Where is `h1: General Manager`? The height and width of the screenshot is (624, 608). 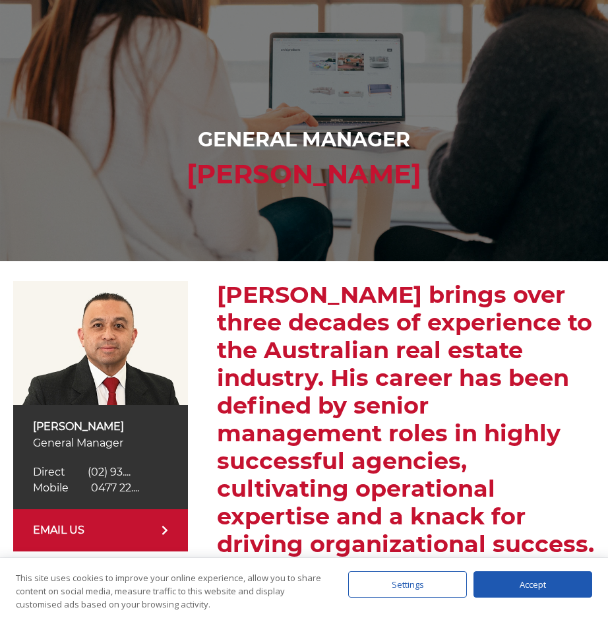
h1: General Manager is located at coordinates (304, 140).